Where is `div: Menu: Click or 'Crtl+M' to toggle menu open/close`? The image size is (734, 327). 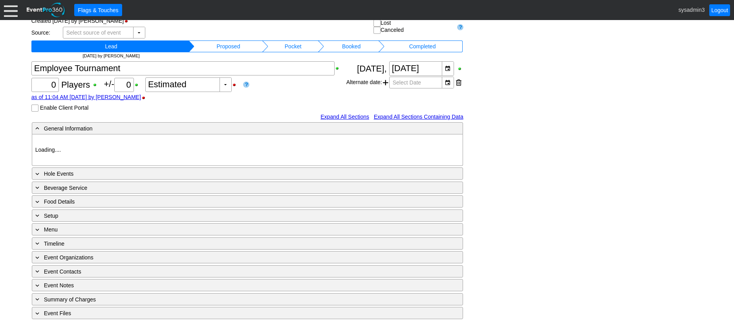 div: Menu: Click or 'Crtl+M' to toggle menu open/close is located at coordinates (11, 10).